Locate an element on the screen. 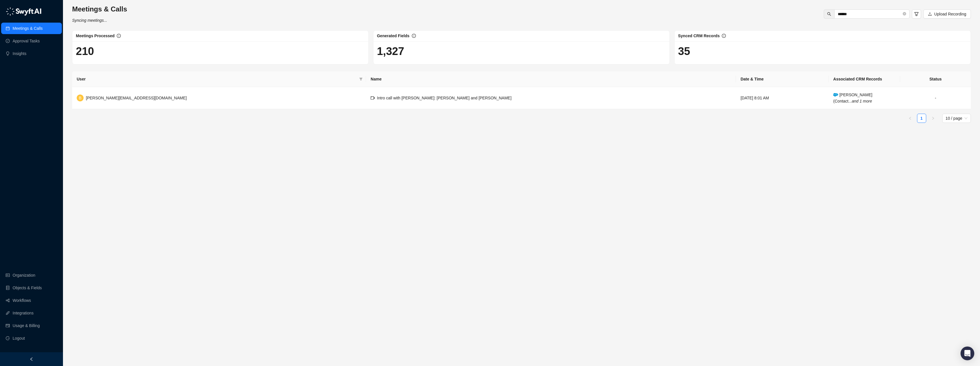 The width and height of the screenshot is (980, 366). div: Open Intercom Messenger is located at coordinates (968, 353).